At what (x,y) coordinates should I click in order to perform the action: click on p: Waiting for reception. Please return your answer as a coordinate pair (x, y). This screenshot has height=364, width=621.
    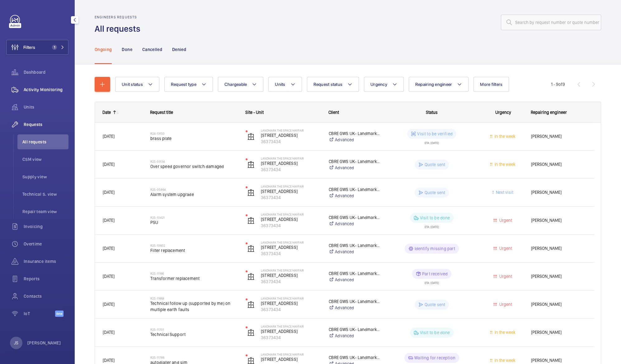
    Looking at the image, I should click on (435, 358).